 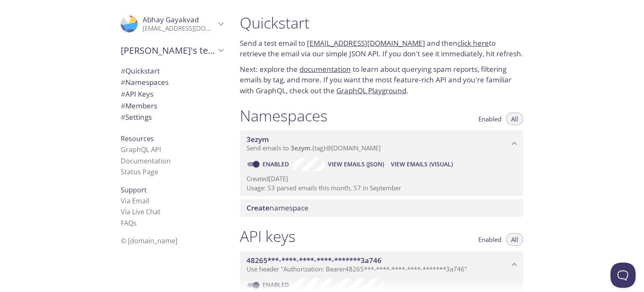 What do you see at coordinates (137, 94) in the screenshot?
I see `span: API Keys` at bounding box center [137, 94].